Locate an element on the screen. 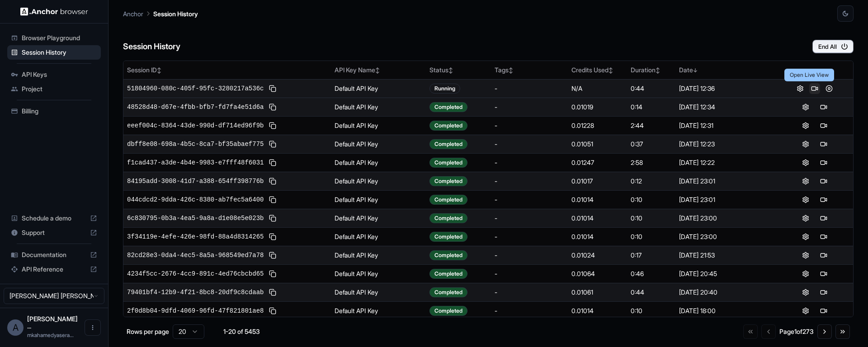  div: Support is located at coordinates (54, 232).